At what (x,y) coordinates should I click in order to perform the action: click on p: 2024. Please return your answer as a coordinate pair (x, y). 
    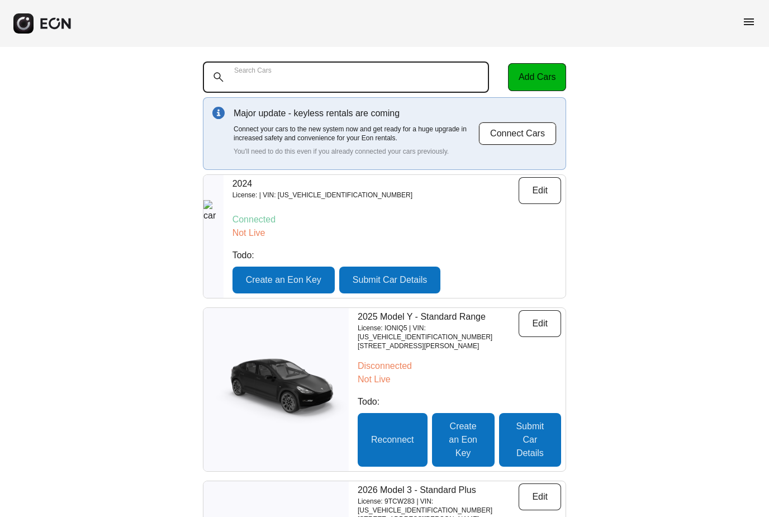
    Looking at the image, I should click on (323, 184).